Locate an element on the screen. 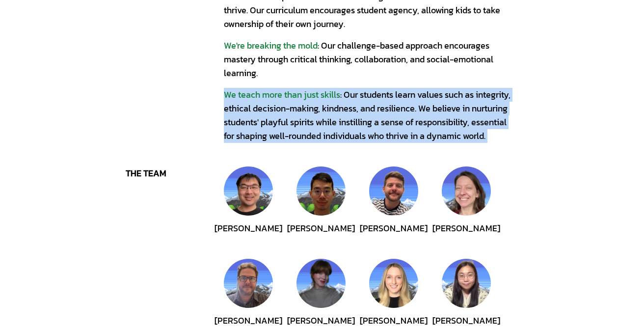 Image resolution: width=644 pixels, height=330 pixels. img: Michael Chen is located at coordinates (248, 191).